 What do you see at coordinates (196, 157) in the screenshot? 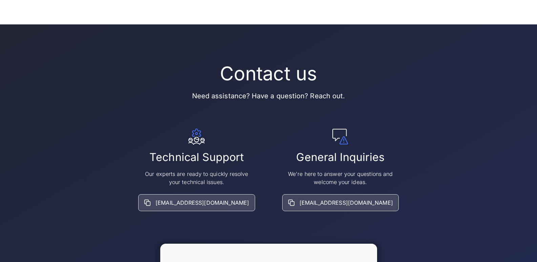
I see `h2: Technical Support` at bounding box center [196, 157].